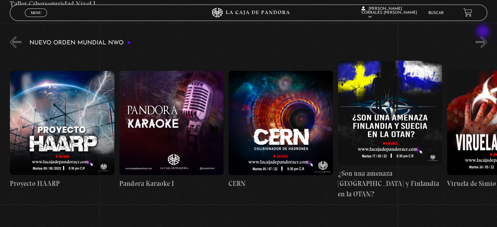 The width and height of the screenshot is (497, 227). What do you see at coordinates (280, 130) in the screenshot?
I see `a: CERN` at bounding box center [280, 130].